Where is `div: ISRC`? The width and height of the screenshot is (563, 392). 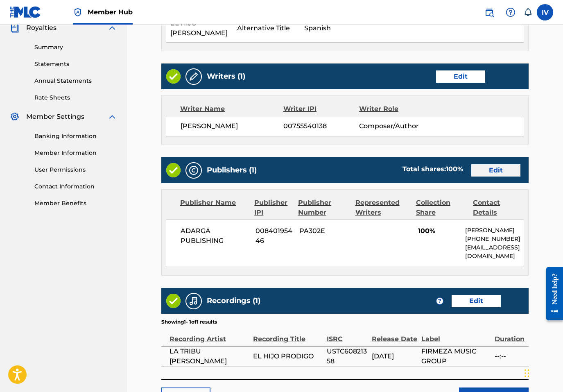 div: ISRC is located at coordinates (348, 334).